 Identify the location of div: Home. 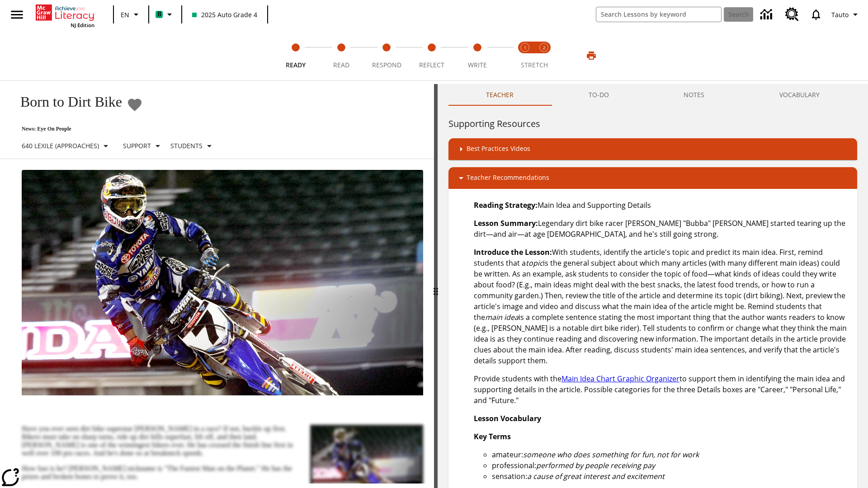
(65, 15).